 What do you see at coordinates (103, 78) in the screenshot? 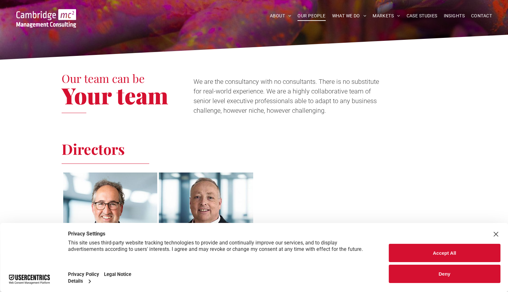
I see `span: Our team can be` at bounding box center [103, 78].